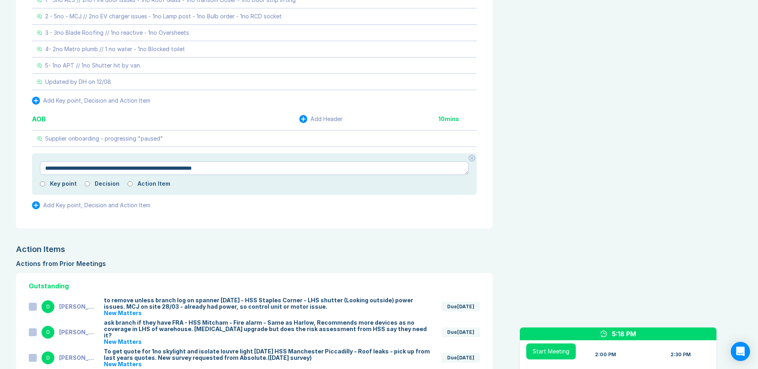  Describe the element at coordinates (39, 119) in the screenshot. I see `div: AOB` at that location.